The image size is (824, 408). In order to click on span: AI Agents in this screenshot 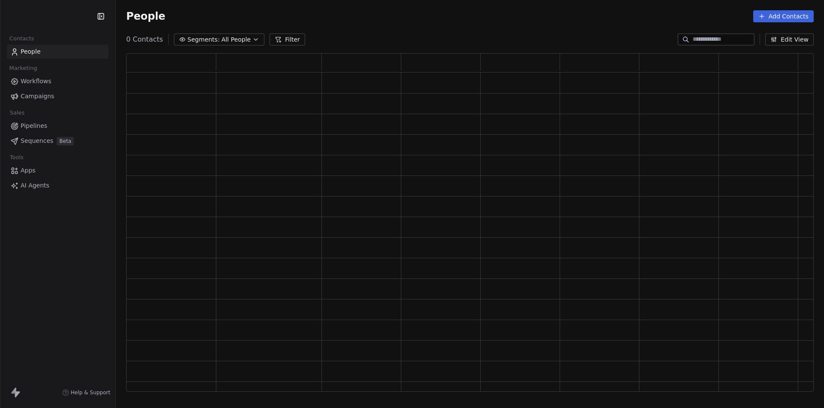, I will do `click(35, 185)`.